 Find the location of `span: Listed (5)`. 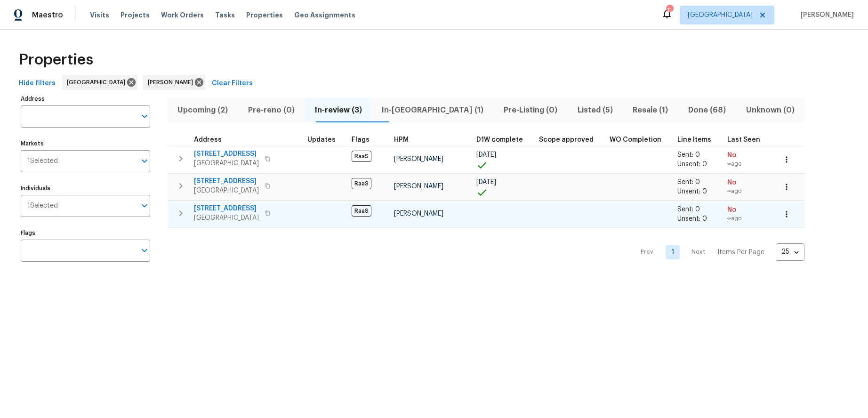

span: Listed (5) is located at coordinates (595, 110).